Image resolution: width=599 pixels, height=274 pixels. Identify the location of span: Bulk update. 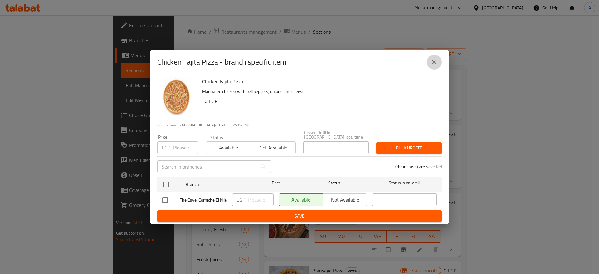
(409, 148).